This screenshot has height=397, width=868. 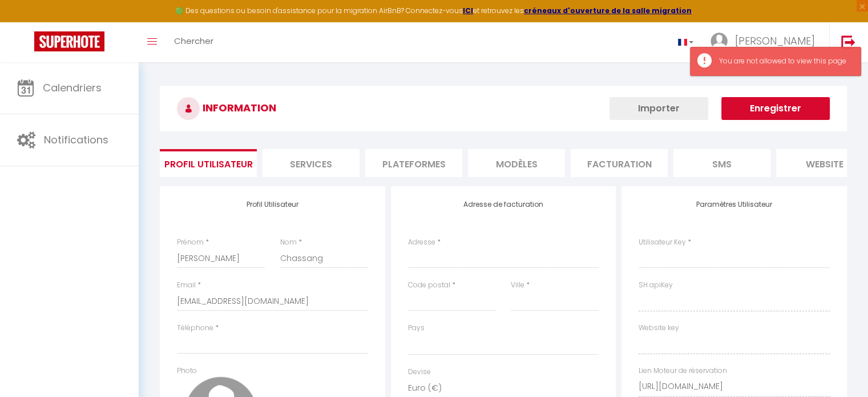 I want to click on label: Nom, so click(x=288, y=242).